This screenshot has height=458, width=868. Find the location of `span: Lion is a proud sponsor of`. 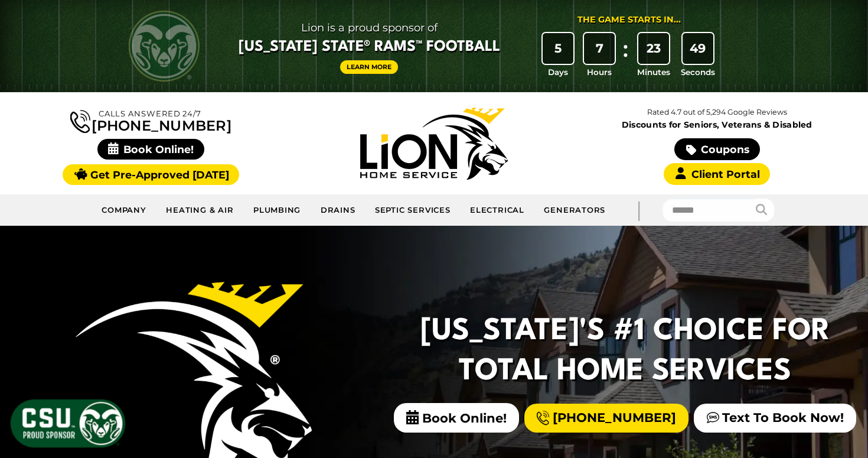

span: Lion is a proud sponsor of is located at coordinates (369, 28).